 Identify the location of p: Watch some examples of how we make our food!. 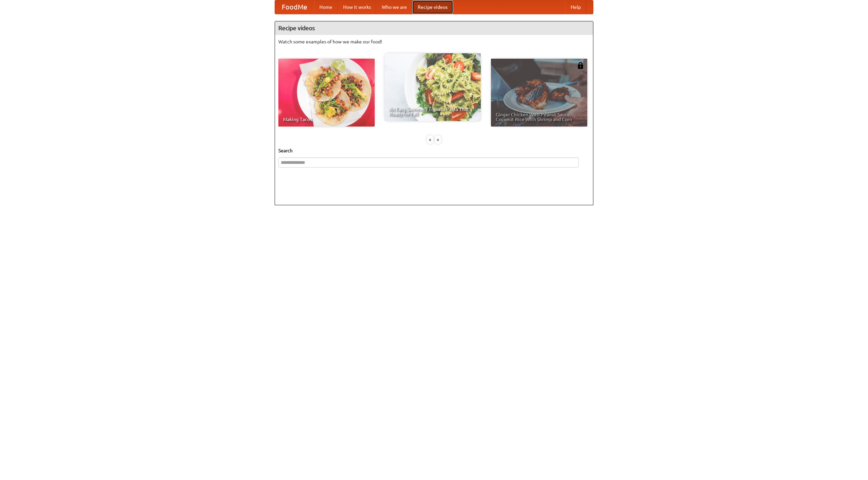
(434, 42).